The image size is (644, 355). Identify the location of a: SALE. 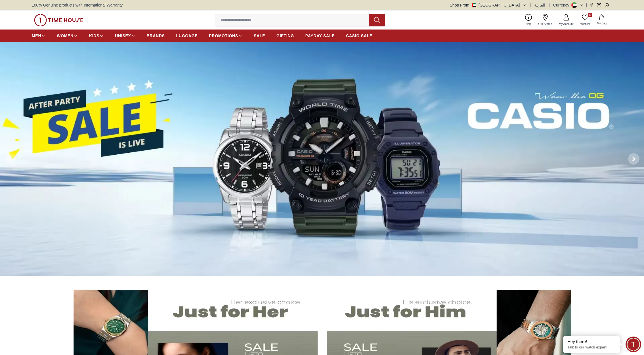
(260, 35).